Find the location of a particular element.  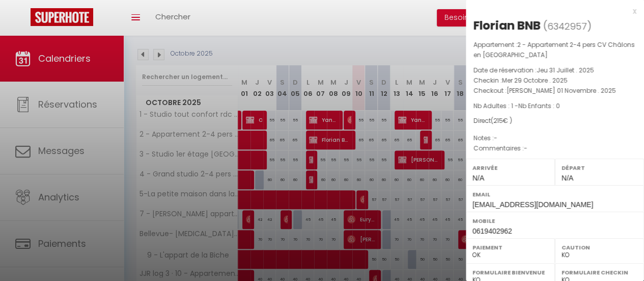

span: 6342957 is located at coordinates (567, 26).